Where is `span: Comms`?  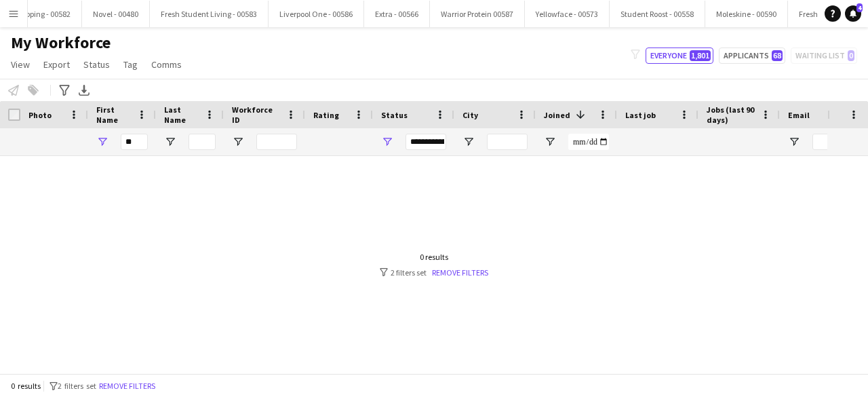
span: Comms is located at coordinates (166, 64).